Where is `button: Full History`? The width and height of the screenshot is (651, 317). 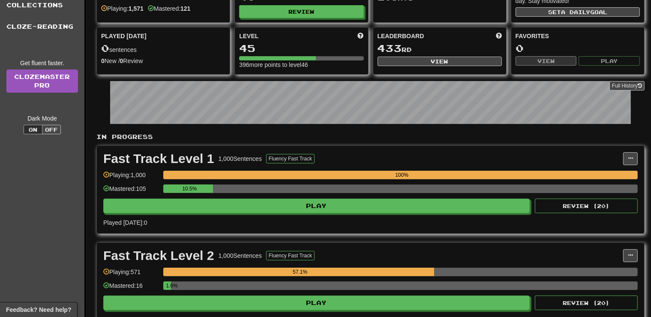
button: Full History is located at coordinates (627, 86).